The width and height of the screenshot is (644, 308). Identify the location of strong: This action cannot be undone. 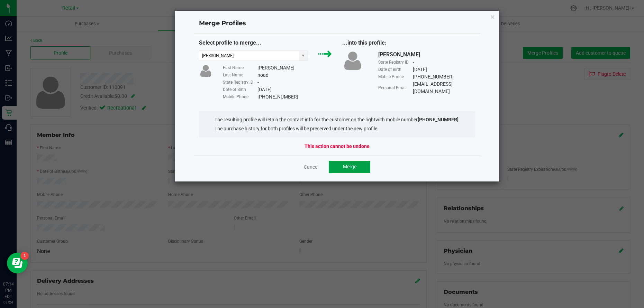
(337, 146).